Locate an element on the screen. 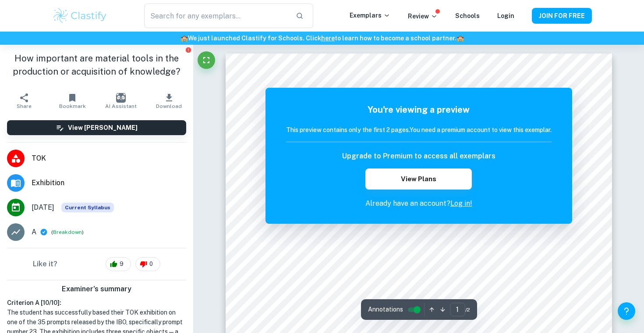 The width and height of the screenshot is (644, 333). button: Help and Feedback is located at coordinates (627, 311).